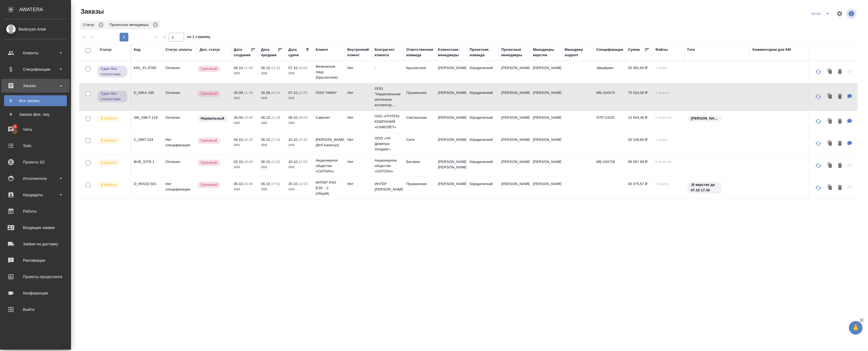 The image size is (868, 351). Describe the element at coordinates (248, 162) in the screenshot. I see `p: 16:44` at that location.